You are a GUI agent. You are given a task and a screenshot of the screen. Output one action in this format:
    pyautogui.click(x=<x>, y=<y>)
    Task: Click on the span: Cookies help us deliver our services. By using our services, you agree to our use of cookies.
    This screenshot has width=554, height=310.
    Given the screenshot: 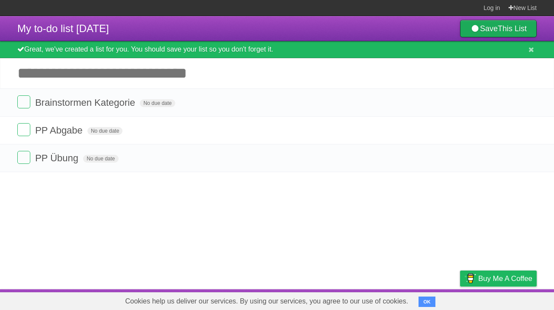 What is the action you would take?
    pyautogui.click(x=267, y=301)
    